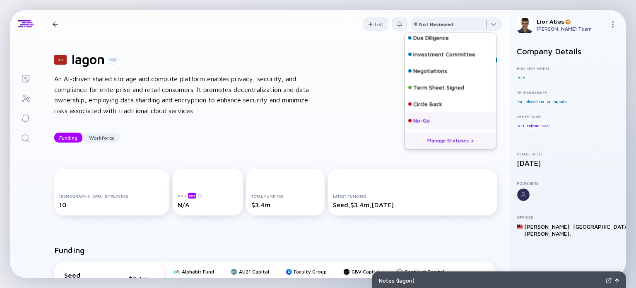 This screenshot has width=636, height=288. I want to click on button: List, so click(376, 24).